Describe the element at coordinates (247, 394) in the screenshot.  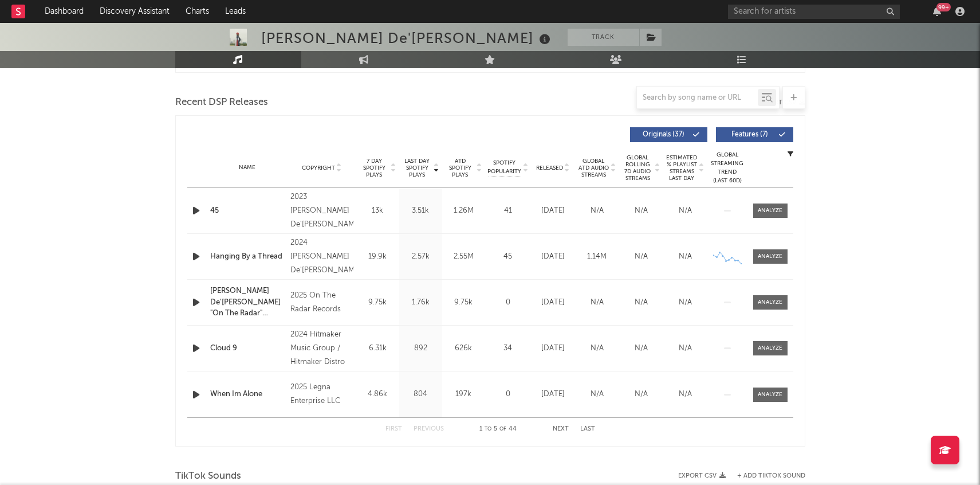
I see `div: When Im Alone` at that location.